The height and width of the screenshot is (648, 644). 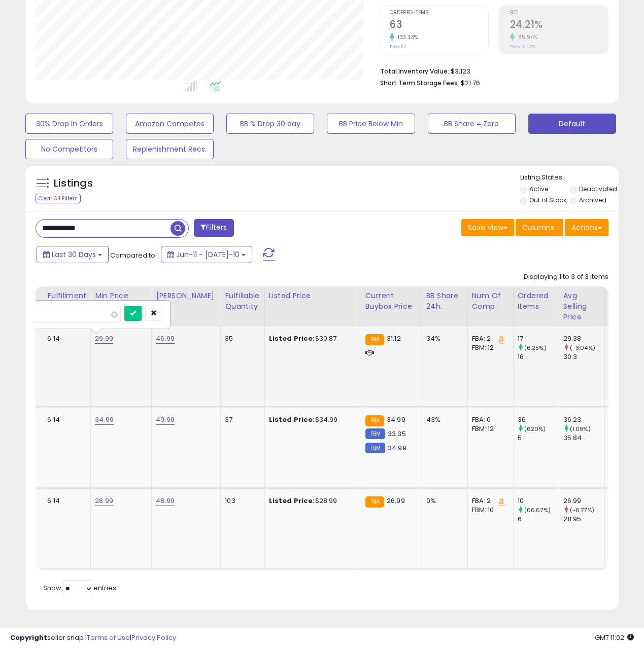 I want to click on div: Current Buybox Price, so click(x=391, y=301).